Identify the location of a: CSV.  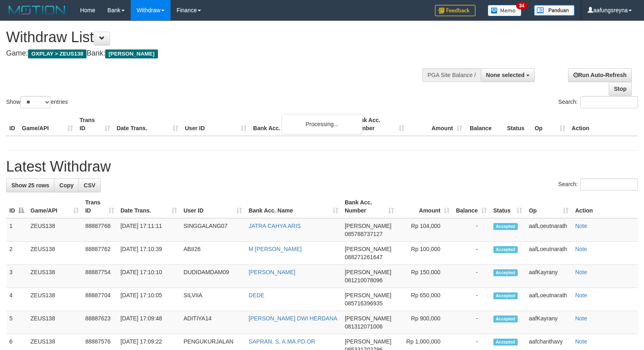
(89, 185).